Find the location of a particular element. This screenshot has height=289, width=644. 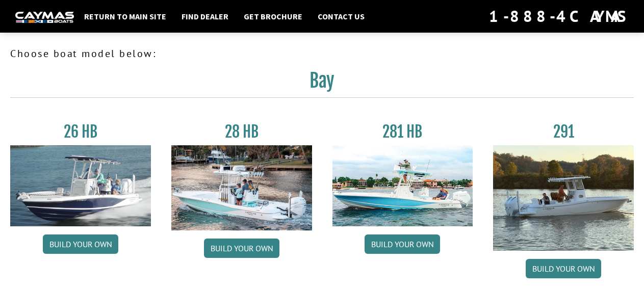

a: Contact Us is located at coordinates (341, 16).